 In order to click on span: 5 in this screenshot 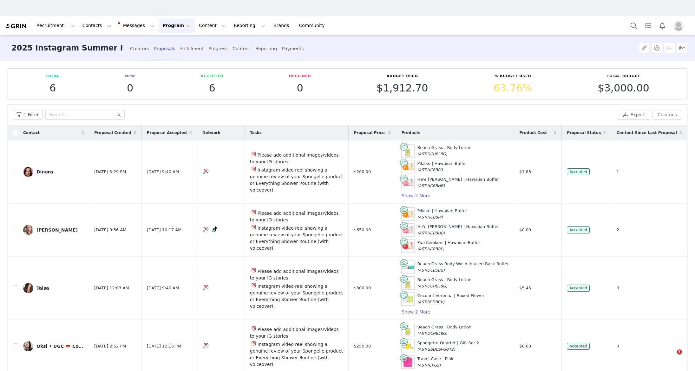, I will do `click(680, 352)`.